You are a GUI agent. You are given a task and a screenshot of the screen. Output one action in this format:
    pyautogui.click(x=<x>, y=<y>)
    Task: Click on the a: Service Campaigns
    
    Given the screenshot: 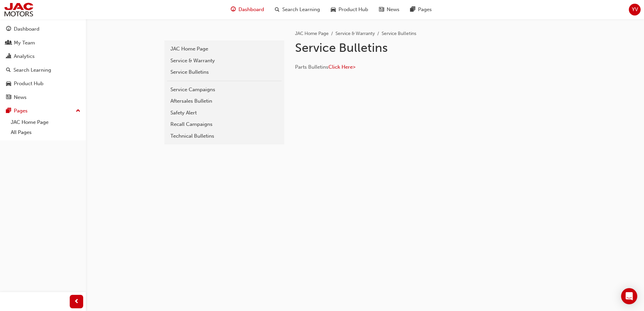 What is the action you would take?
    pyautogui.click(x=224, y=90)
    